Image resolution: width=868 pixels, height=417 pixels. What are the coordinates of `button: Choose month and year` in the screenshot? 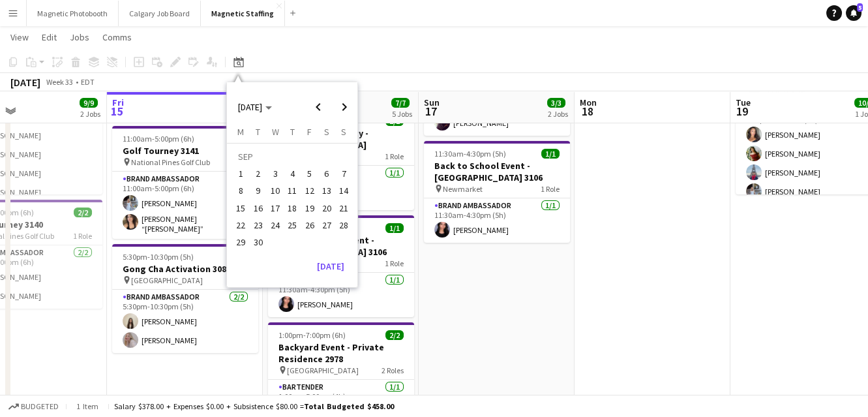 It's located at (255, 107).